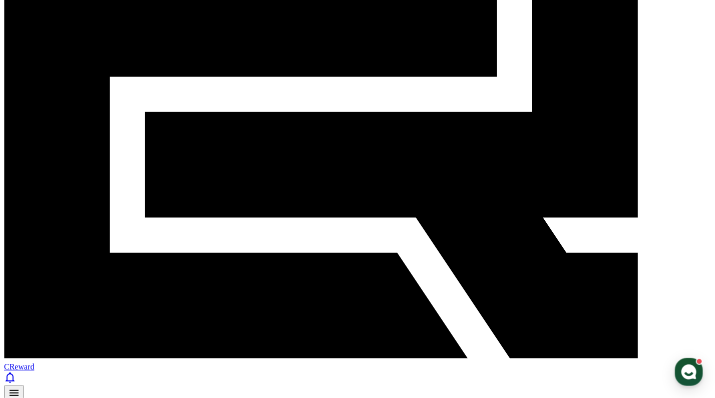 This screenshot has height=398, width=715. What do you see at coordinates (35, 334) in the screenshot?
I see `span: 홈` at bounding box center [35, 334].